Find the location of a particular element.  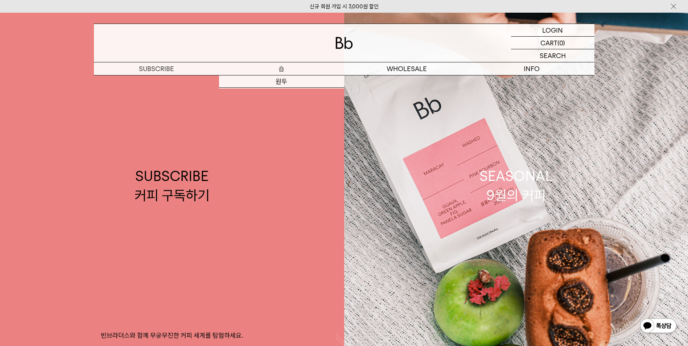

a: SUBSCRIBE is located at coordinates (156, 69).